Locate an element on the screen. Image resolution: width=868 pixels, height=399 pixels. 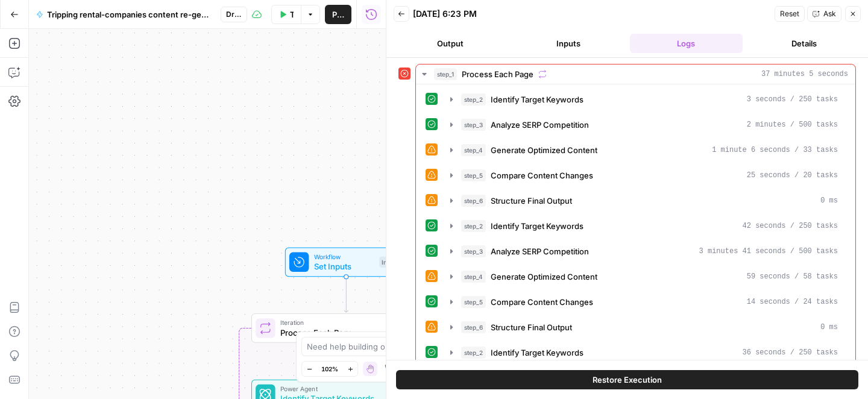
button: 37 minutes 5 seconds is located at coordinates (635, 74).